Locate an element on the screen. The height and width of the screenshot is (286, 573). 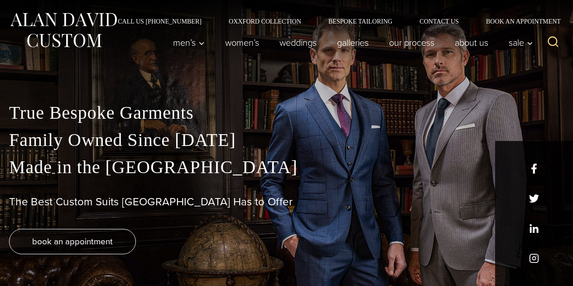
span: Sale is located at coordinates (521, 43).